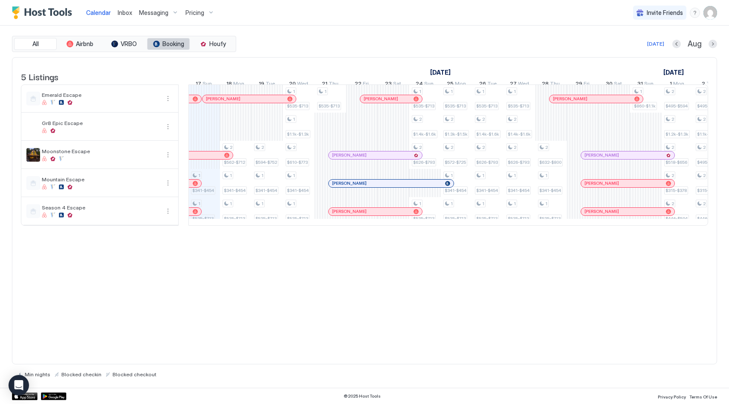 The image size is (729, 404). What do you see at coordinates (679, 84) in the screenshot?
I see `span: Mon` at bounding box center [679, 84].